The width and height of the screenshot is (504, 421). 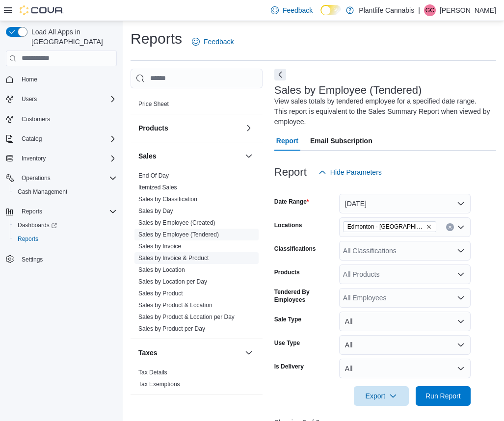 What do you see at coordinates (321, 15) in the screenshot?
I see `span: Dark Mode` at bounding box center [321, 15].